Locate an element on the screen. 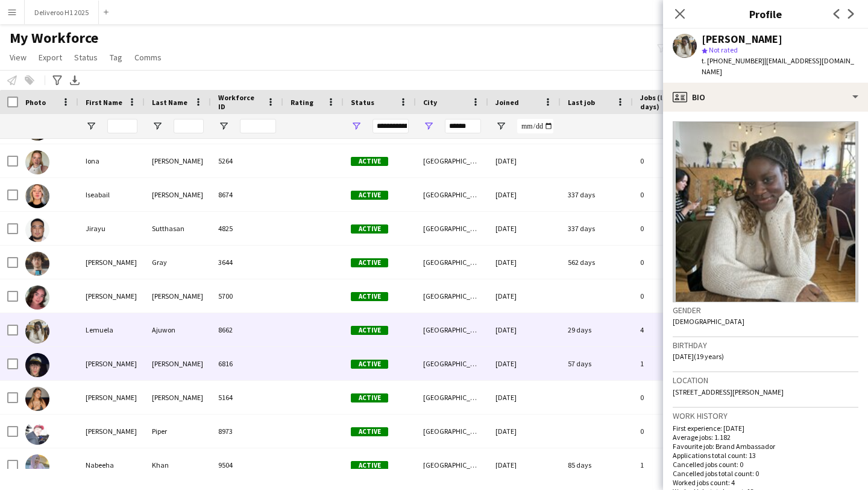 This screenshot has height=490, width=868. div: 5700 is located at coordinates (247, 296).